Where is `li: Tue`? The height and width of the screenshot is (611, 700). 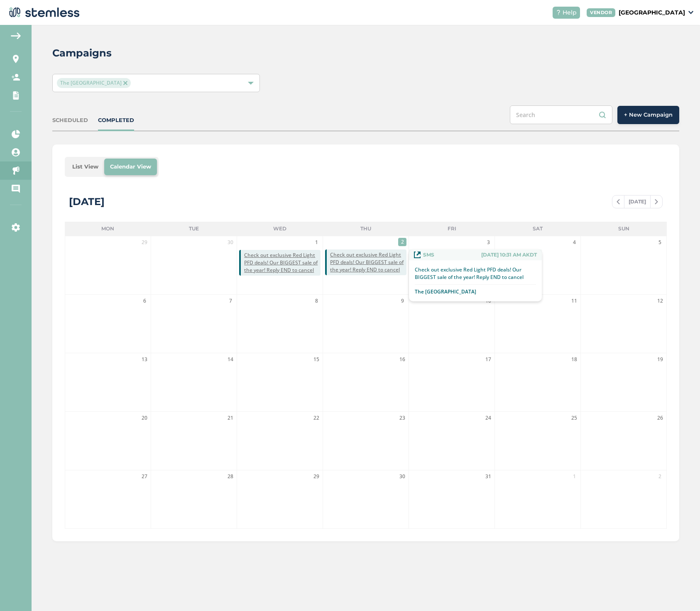
li: Tue is located at coordinates (193, 229).